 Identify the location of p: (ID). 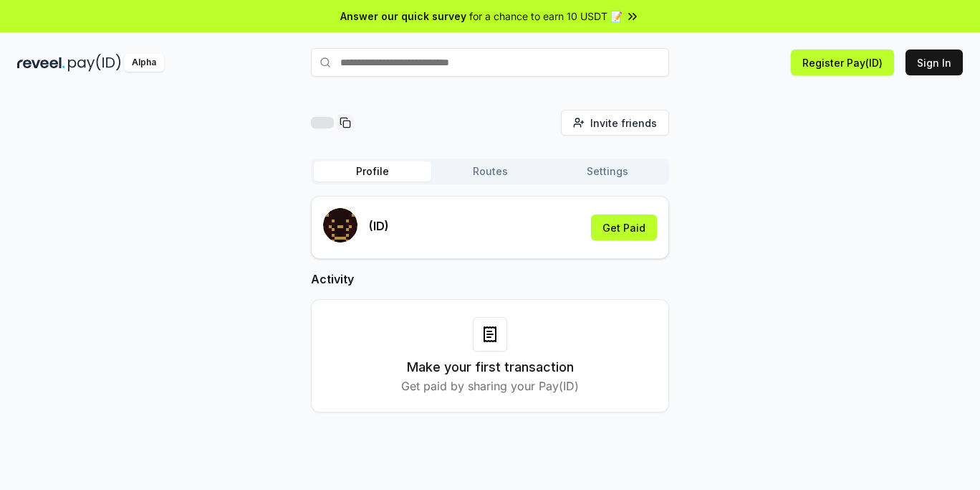
(379, 226).